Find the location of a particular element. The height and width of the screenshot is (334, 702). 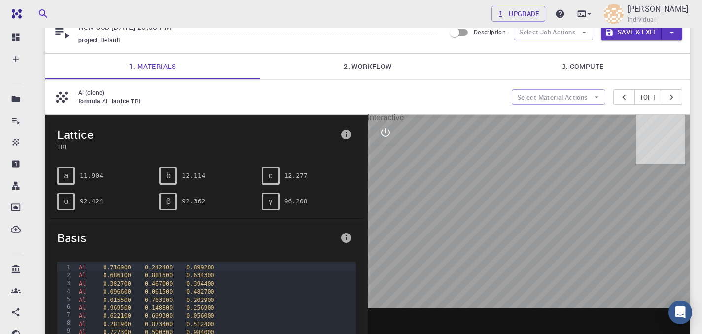

span: 0.716900 is located at coordinates (117, 268).